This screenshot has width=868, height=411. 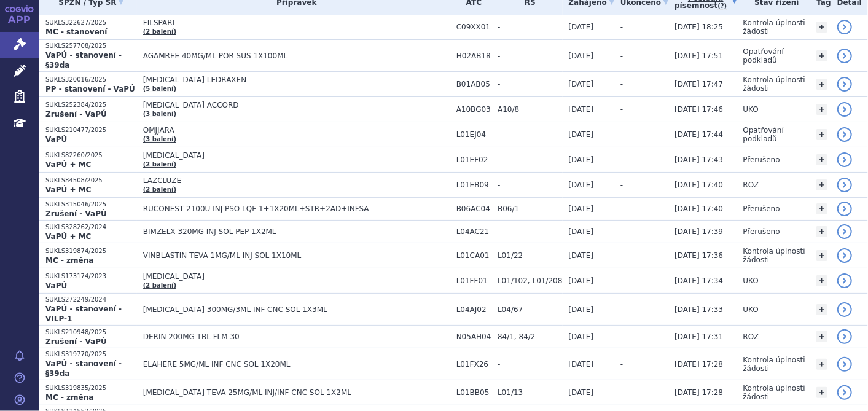 What do you see at coordinates (91, 205) in the screenshot?
I see `p: SUKLS315046/2025` at bounding box center [91, 205].